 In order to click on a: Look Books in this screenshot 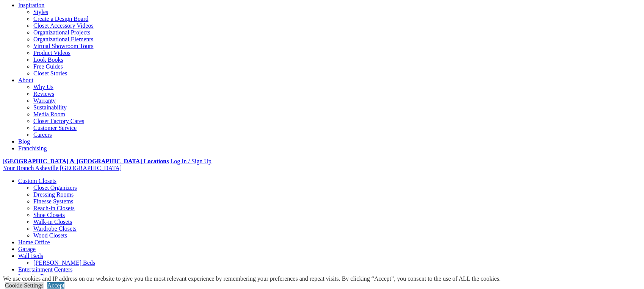, I will do `click(48, 60)`.